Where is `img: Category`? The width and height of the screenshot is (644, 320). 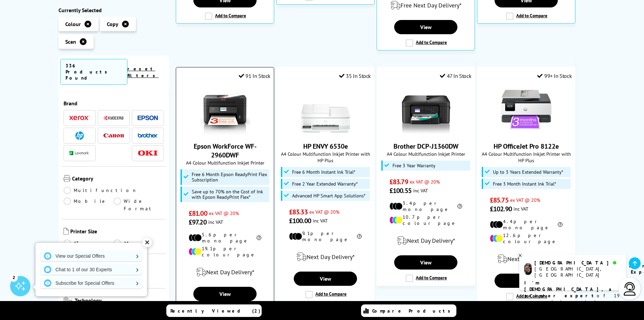
img: Category is located at coordinates (67, 179).